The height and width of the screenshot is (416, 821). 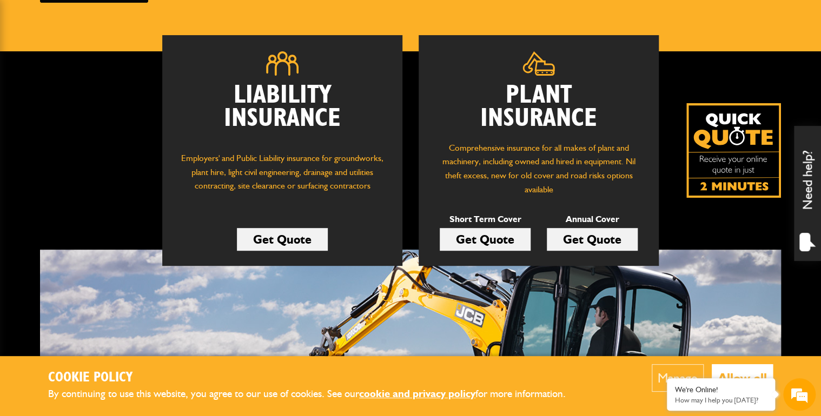 I want to click on h2: Cookie Policy, so click(x=316, y=378).